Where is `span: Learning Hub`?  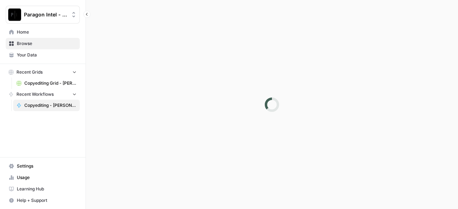 span: Learning Hub is located at coordinates (46, 189).